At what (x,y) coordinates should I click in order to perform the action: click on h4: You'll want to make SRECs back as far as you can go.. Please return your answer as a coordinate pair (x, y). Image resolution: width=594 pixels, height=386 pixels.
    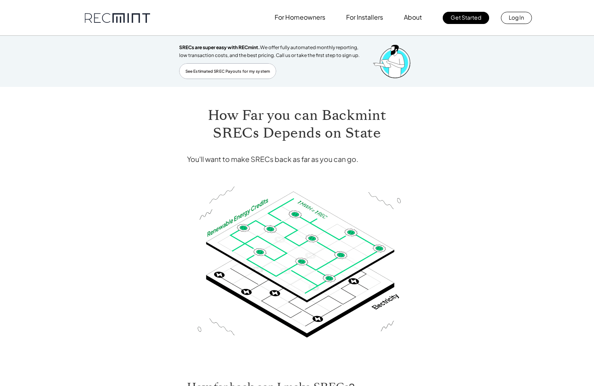
    Looking at the image, I should click on (297, 159).